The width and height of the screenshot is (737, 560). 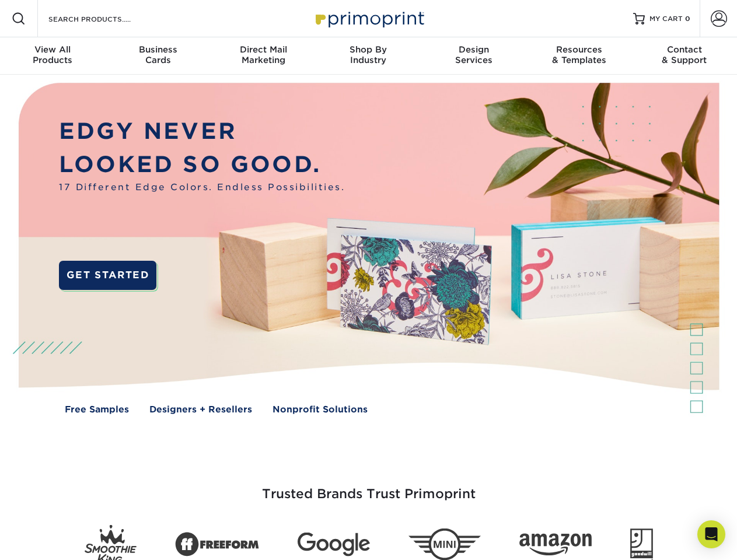 I want to click on div: Cards, so click(x=158, y=55).